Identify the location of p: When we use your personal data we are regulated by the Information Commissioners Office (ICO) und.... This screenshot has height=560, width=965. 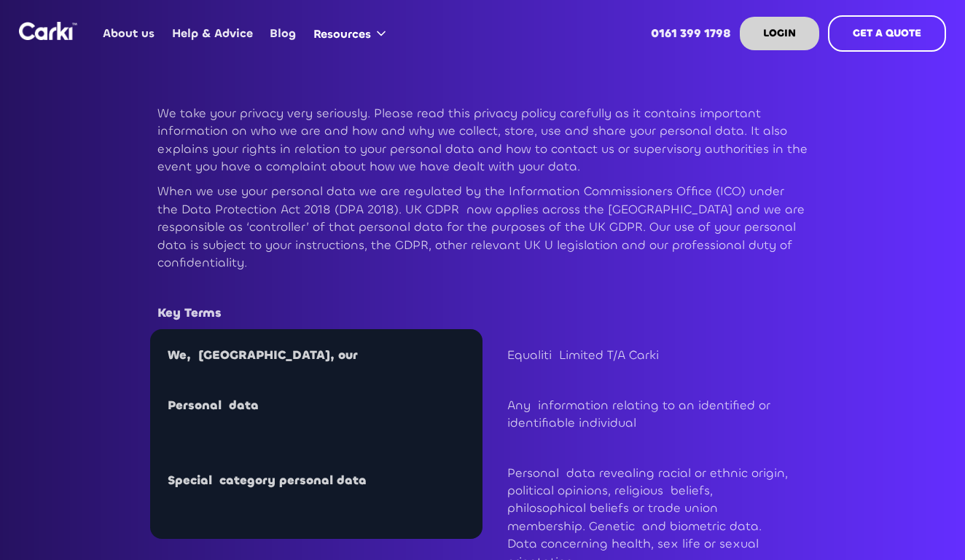
(482, 227).